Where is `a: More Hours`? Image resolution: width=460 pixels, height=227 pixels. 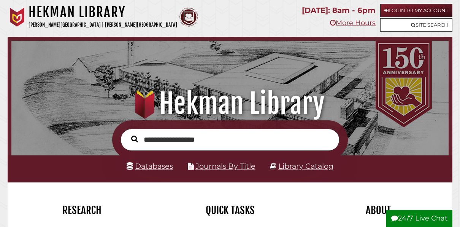 a: More Hours is located at coordinates (353, 23).